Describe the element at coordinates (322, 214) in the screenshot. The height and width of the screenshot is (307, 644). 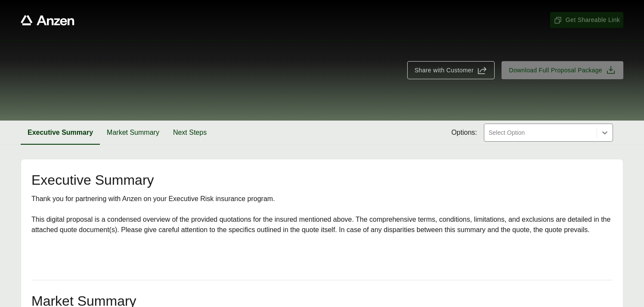
I see `div: Thank you for partnering with Anzen on your Executive Risk insurance program. This digital propos...` at that location.